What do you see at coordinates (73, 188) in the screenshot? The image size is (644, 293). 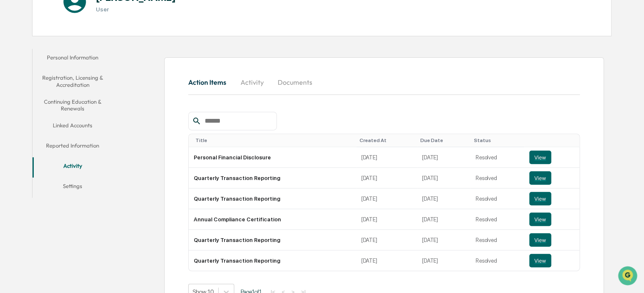 I see `button: Settings` at bounding box center [73, 188].